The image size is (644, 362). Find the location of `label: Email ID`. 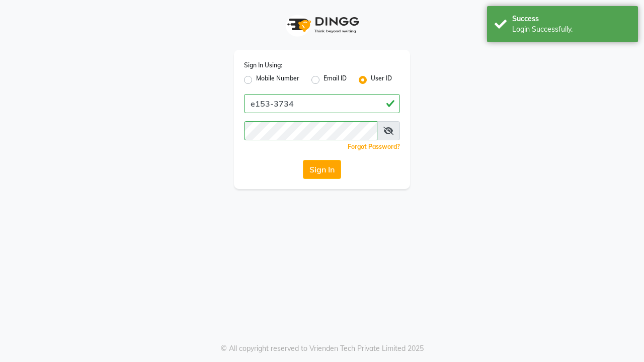

label: Email ID is located at coordinates (335, 80).